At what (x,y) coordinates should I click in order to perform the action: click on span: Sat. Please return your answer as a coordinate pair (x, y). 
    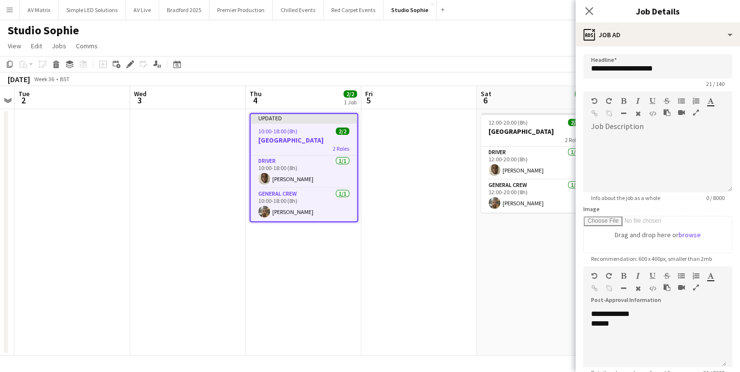
    Looking at the image, I should click on (486, 94).